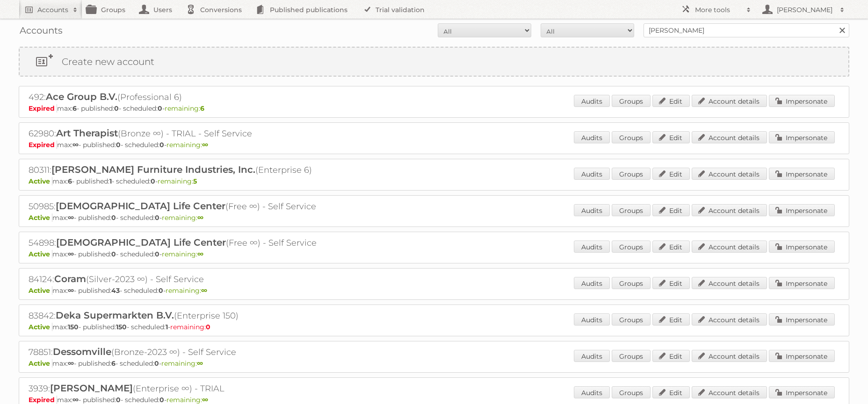 This screenshot has width=868, height=404. What do you see at coordinates (192, 207) in the screenshot?
I see `h2: 50985: (Free ∞) - Self Service` at bounding box center [192, 207].